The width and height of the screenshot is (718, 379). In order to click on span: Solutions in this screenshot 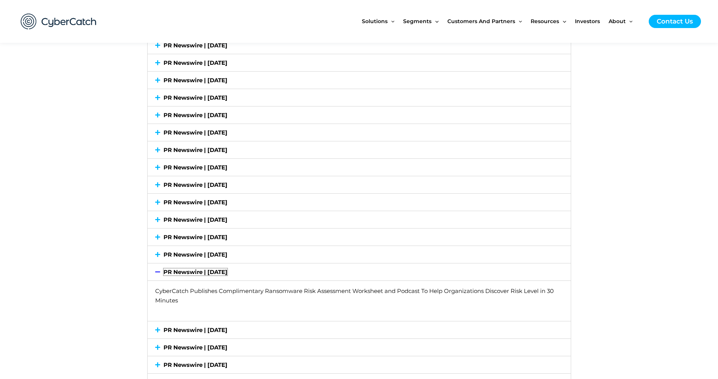, I will do `click(375, 21)`.